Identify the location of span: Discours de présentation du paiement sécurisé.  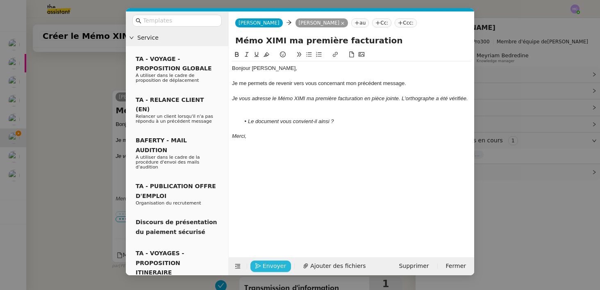
(176, 227).